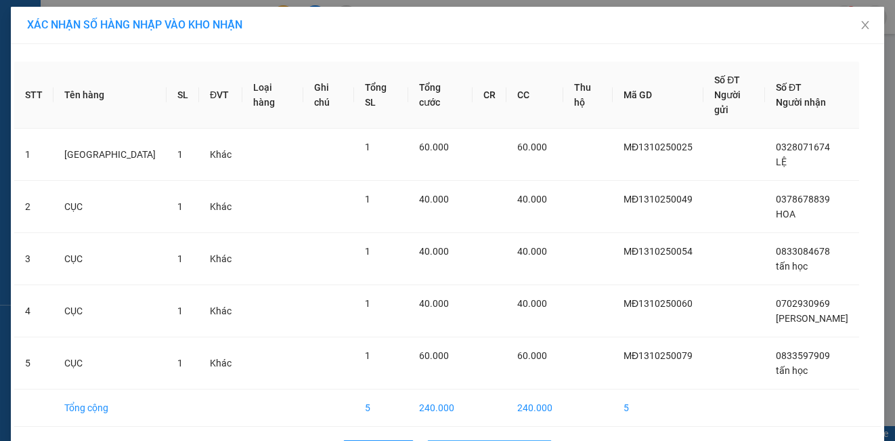 Image resolution: width=895 pixels, height=441 pixels. I want to click on span: LỆ, so click(781, 162).